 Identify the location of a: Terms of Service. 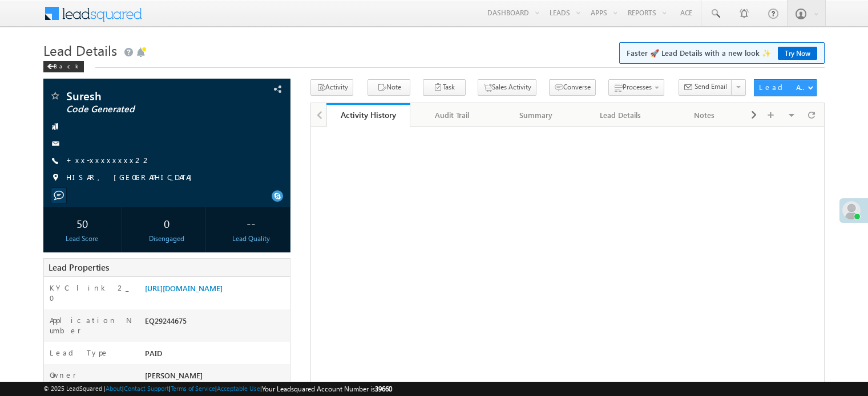
(193, 388).